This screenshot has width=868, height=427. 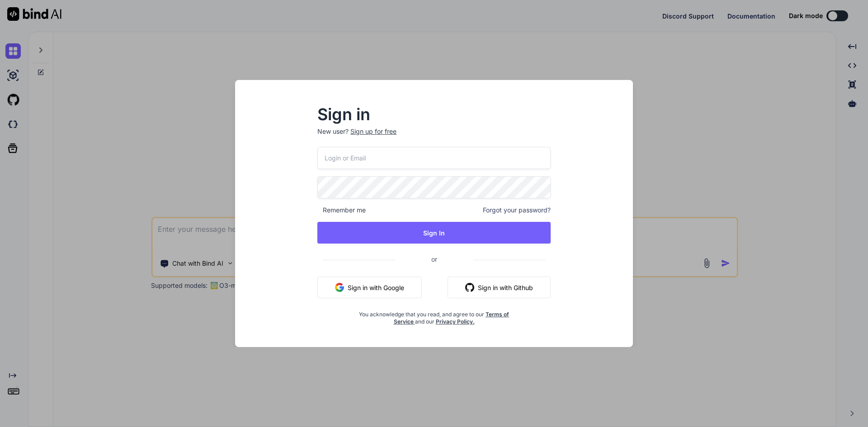 I want to click on input: Login or Email, so click(x=434, y=158).